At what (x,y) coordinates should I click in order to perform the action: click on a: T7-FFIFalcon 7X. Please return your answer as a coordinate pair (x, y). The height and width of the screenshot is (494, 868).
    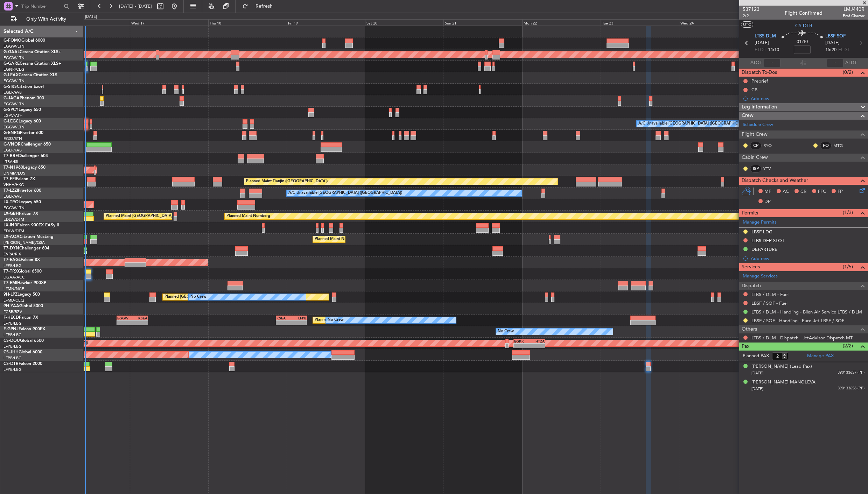
    Looking at the image, I should click on (19, 179).